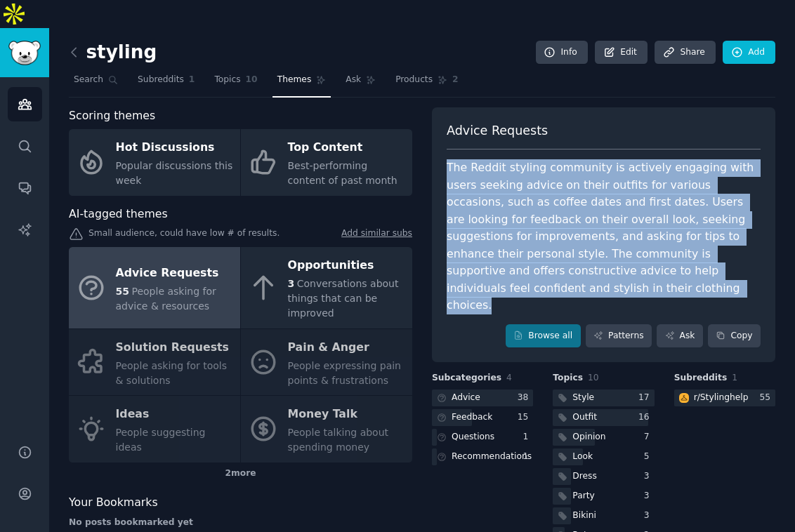 The width and height of the screenshot is (795, 532). What do you see at coordinates (155, 162) in the screenshot?
I see `a: Hot DiscussionsPopular discussions this week` at bounding box center [155, 162].